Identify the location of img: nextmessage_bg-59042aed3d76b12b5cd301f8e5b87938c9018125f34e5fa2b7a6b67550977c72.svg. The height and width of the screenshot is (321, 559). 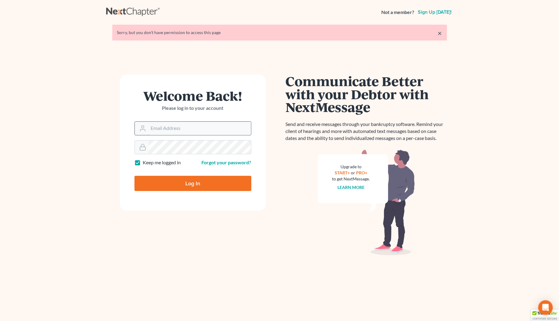
(367, 203).